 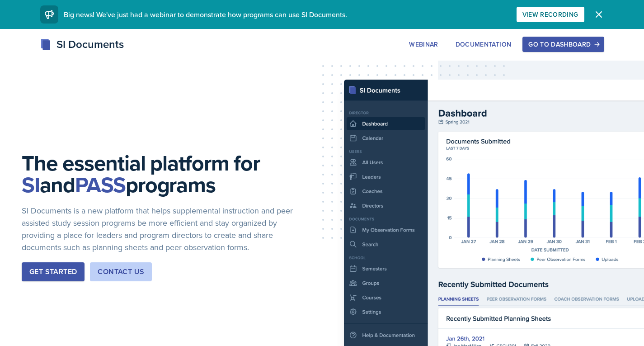 I want to click on button: Contact Us, so click(x=121, y=272).